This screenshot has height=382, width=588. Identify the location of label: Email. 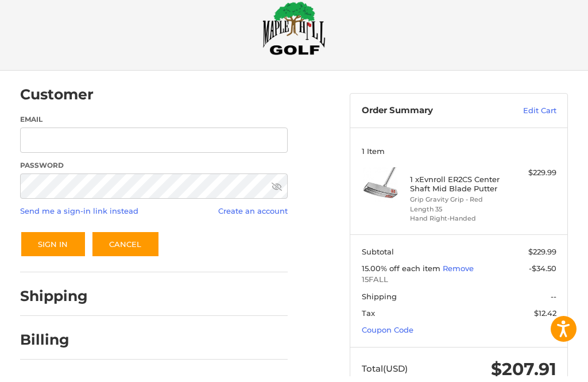
(154, 125).